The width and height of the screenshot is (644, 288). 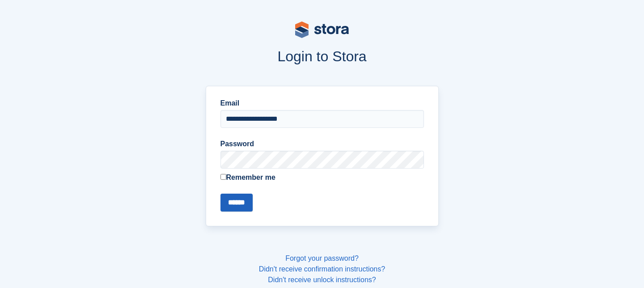 What do you see at coordinates (322, 258) in the screenshot?
I see `a: Forgot your password?` at bounding box center [322, 258].